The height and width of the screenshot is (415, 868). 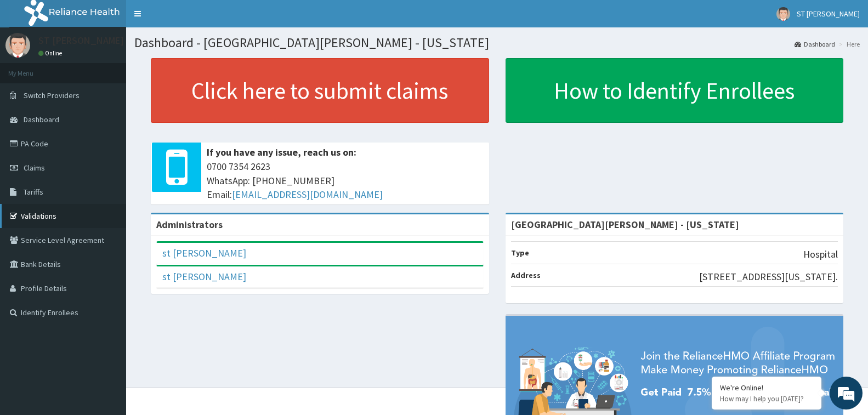 What do you see at coordinates (41, 119) in the screenshot?
I see `span: Dashboard` at bounding box center [41, 119].